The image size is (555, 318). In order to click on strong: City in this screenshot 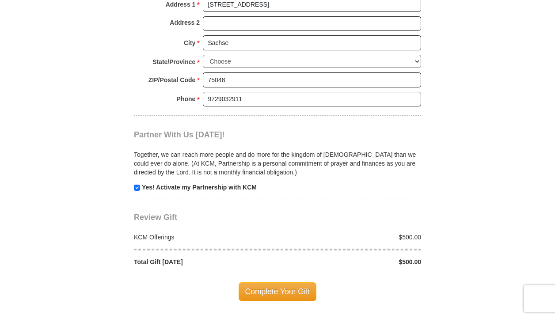, I will do `click(189, 43)`.